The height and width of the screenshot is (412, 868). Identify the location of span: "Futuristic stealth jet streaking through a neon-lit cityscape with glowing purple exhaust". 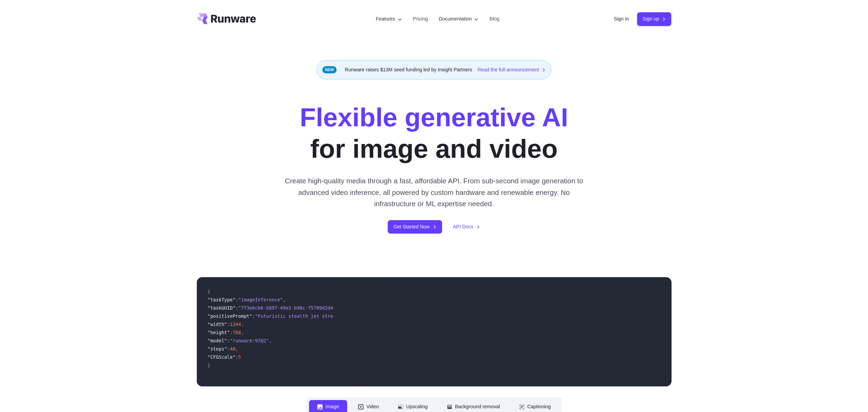
(382, 316).